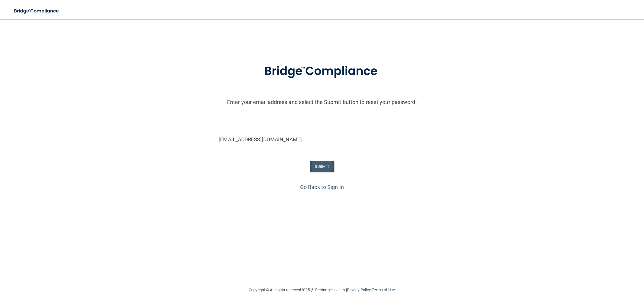 Image resolution: width=644 pixels, height=306 pixels. What do you see at coordinates (358, 289) in the screenshot?
I see `a: Privacy Policy` at bounding box center [358, 289].